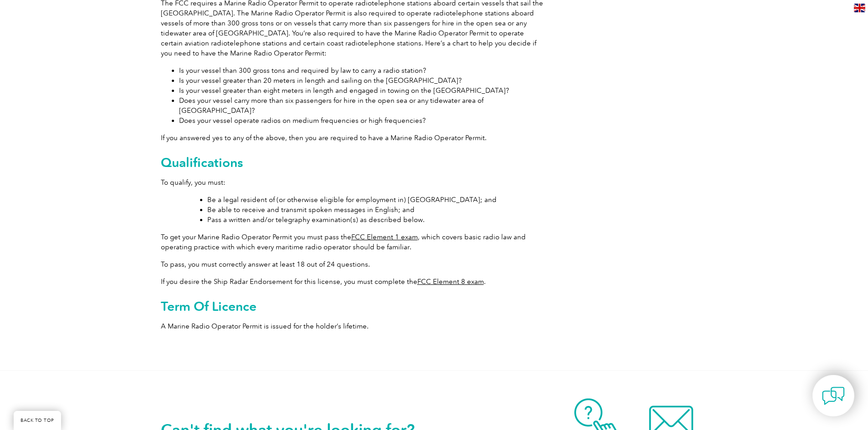 The height and width of the screenshot is (430, 868). I want to click on p: A Marine Radio Operator Permit is issued for the holder’s lifetime., so click(353, 327).